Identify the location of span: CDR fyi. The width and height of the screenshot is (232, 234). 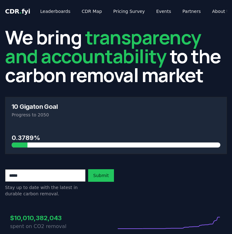
(18, 11).